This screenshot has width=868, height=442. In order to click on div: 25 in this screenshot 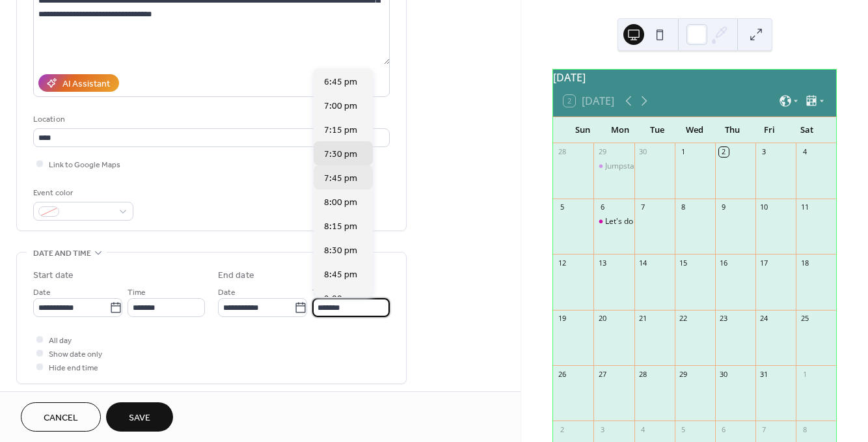, I will do `click(805, 318)`.